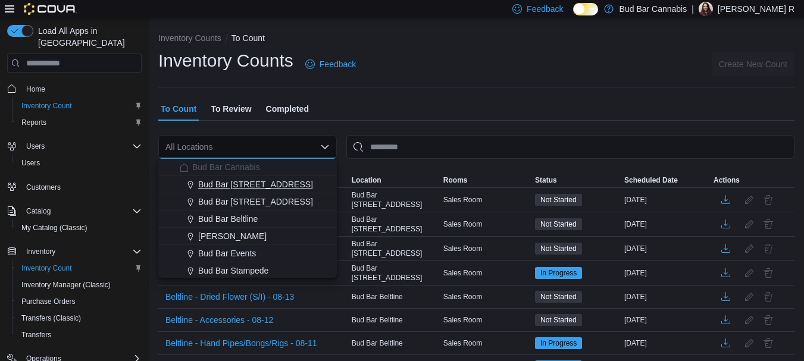  Describe the element at coordinates (30, 163) in the screenshot. I see `a: Users` at that location.